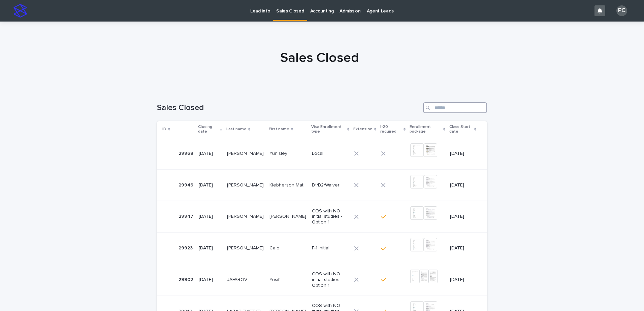 This screenshot has height=311, width=644. I want to click on p: Caio, so click(275, 248).